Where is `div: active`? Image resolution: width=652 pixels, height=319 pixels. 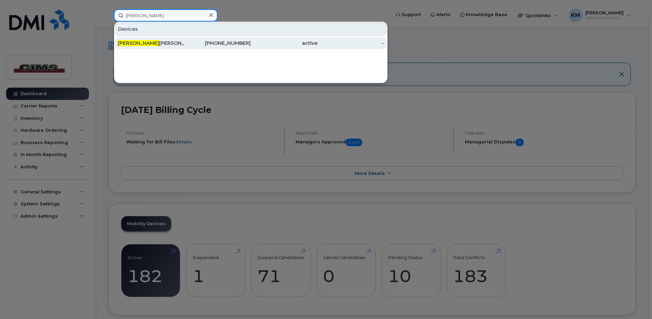 div: active is located at coordinates (284, 43).